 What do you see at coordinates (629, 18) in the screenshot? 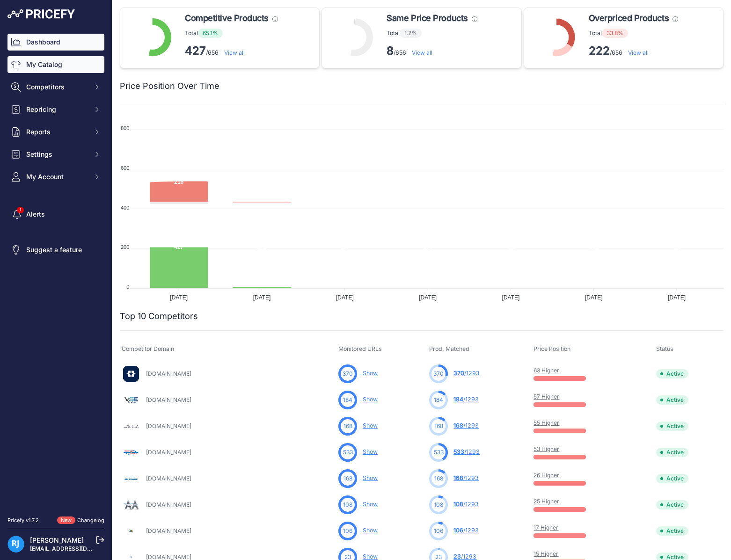
I see `span: Overpriced Products` at bounding box center [629, 18].